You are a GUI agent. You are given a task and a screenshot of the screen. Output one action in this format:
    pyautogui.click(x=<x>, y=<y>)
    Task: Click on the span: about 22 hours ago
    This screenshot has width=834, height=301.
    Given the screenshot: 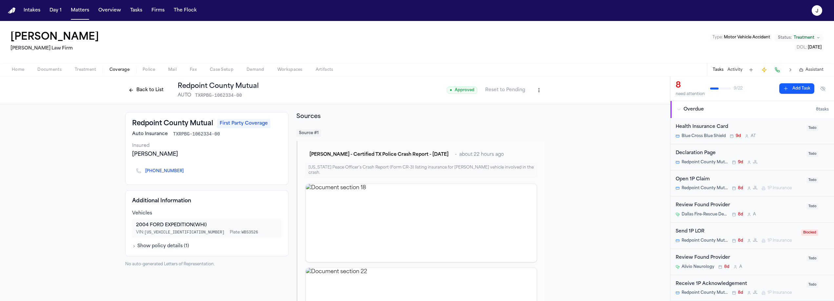 What is the action you would take?
    pyautogui.click(x=481, y=155)
    